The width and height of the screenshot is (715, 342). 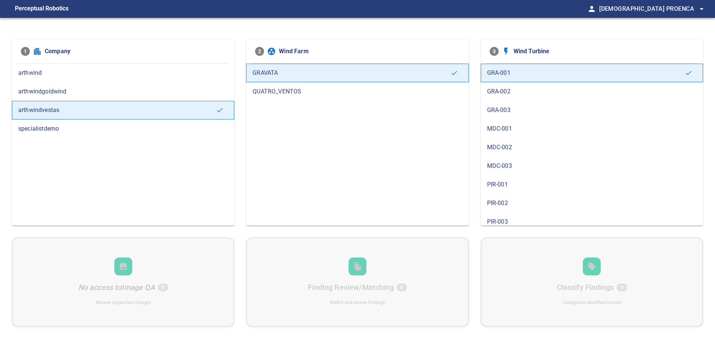 What do you see at coordinates (592, 147) in the screenshot?
I see `div: MDC-002` at bounding box center [592, 147].